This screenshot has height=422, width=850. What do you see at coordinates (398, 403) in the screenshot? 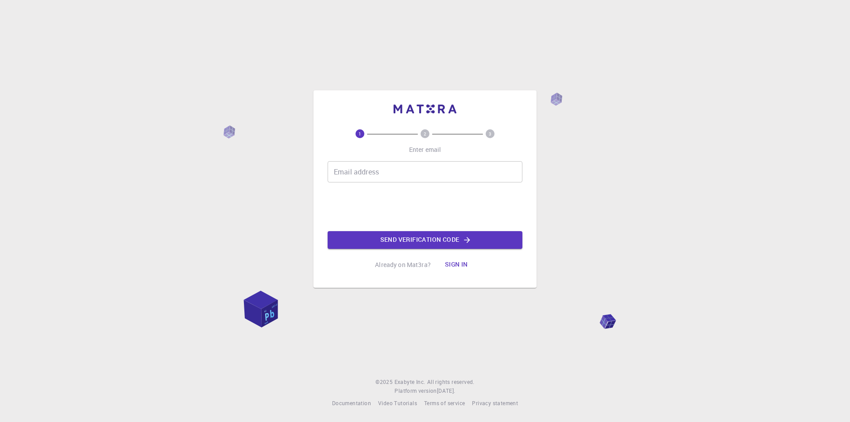
I see `span: Video Tutorials` at bounding box center [398, 403].